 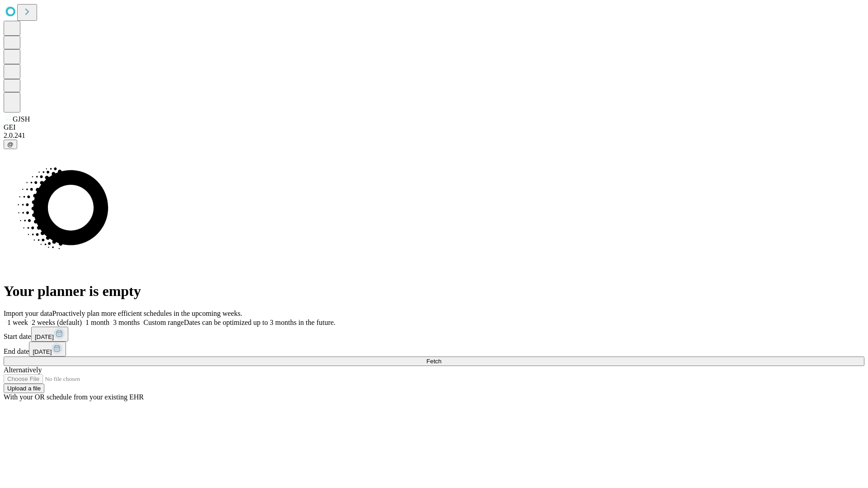 I want to click on span: 1 week, so click(x=18, y=322).